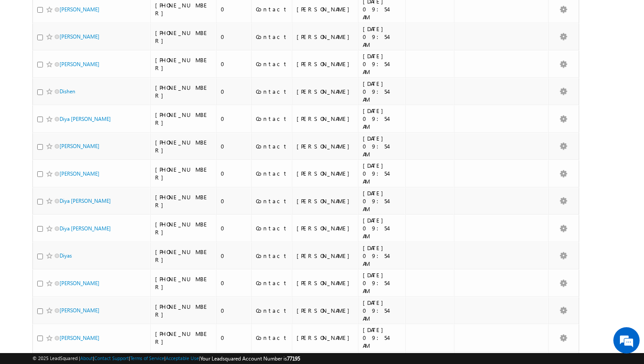 The image size is (644, 364). What do you see at coordinates (111, 358) in the screenshot?
I see `a: Contact Support` at bounding box center [111, 358].